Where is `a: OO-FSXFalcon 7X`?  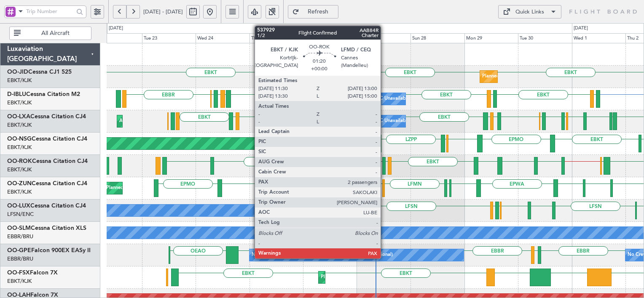
a: OO-FSXFalcon 7X is located at coordinates (33, 273).